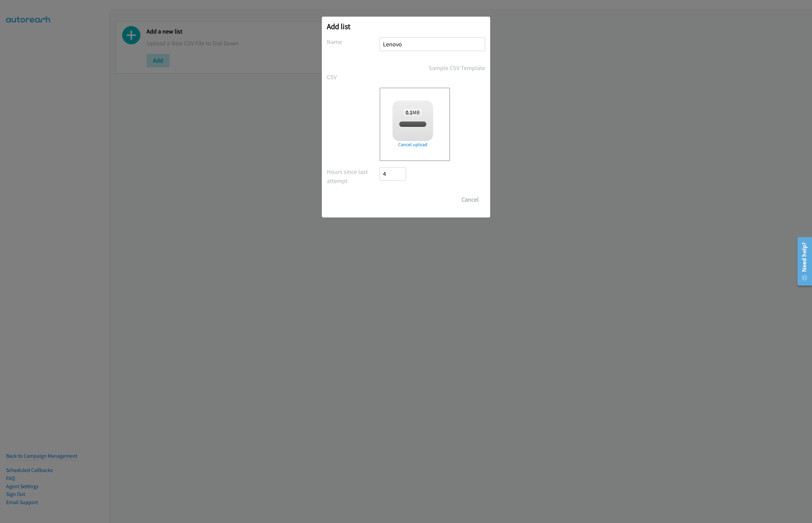 This screenshot has height=523, width=812. What do you see at coordinates (353, 42) in the screenshot?
I see `label: Name` at bounding box center [353, 42].